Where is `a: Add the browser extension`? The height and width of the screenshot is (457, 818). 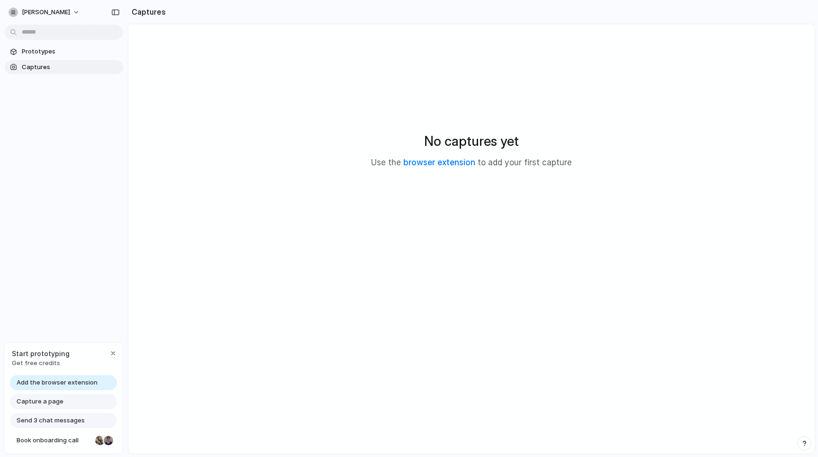
a: Add the browser extension is located at coordinates (63, 383).